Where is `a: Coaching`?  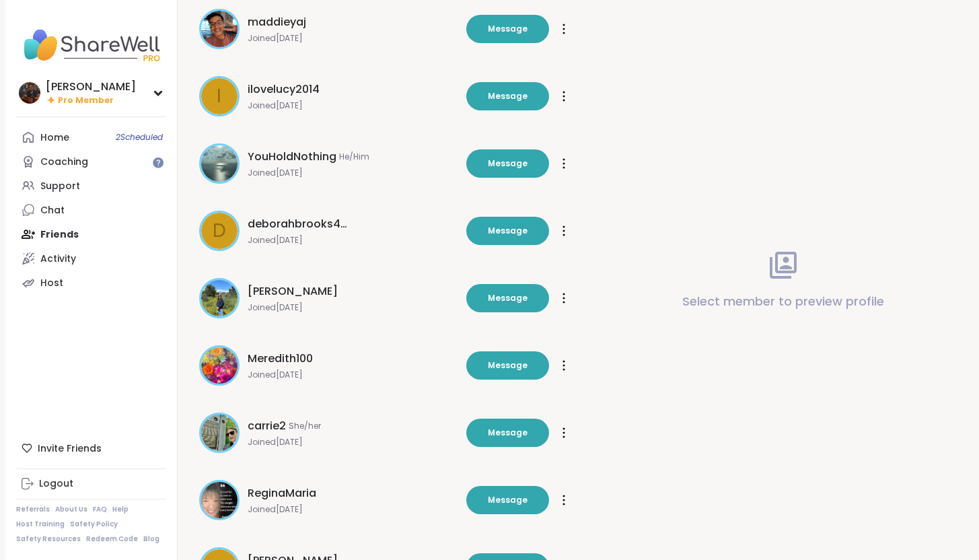 a: Coaching is located at coordinates (91, 161).